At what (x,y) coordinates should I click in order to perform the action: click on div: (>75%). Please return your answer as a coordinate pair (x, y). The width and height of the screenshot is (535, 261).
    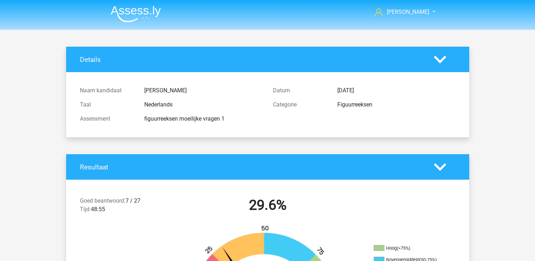
    Looking at the image, I should click on (404, 248).